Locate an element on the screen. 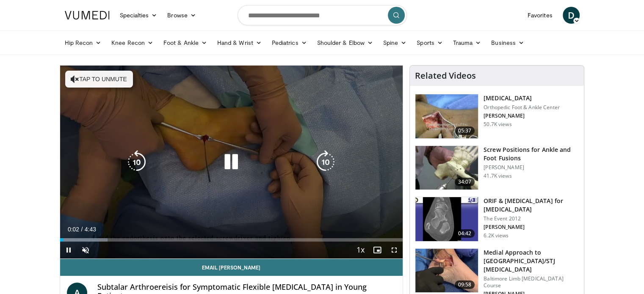  a: Pediatrics is located at coordinates (289, 42).